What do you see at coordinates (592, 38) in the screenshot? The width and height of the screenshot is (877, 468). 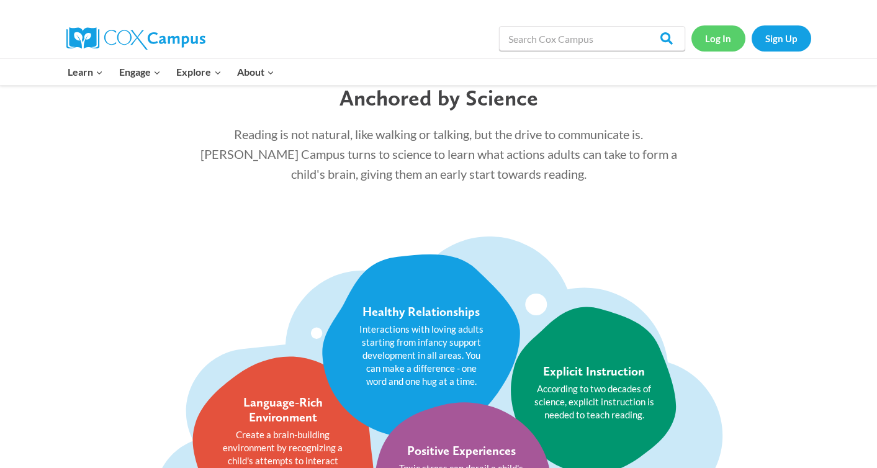 I see `input: Search Cox Campus` at bounding box center [592, 38].